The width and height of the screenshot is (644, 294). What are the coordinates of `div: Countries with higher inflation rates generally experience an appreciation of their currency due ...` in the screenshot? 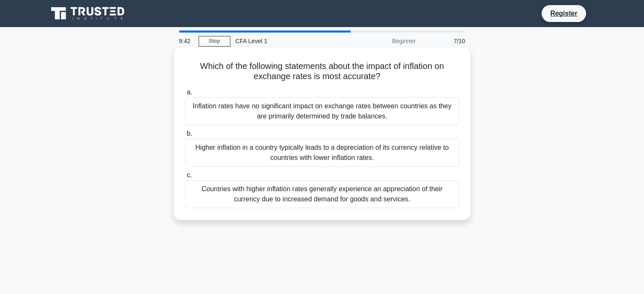 It's located at (322, 194).